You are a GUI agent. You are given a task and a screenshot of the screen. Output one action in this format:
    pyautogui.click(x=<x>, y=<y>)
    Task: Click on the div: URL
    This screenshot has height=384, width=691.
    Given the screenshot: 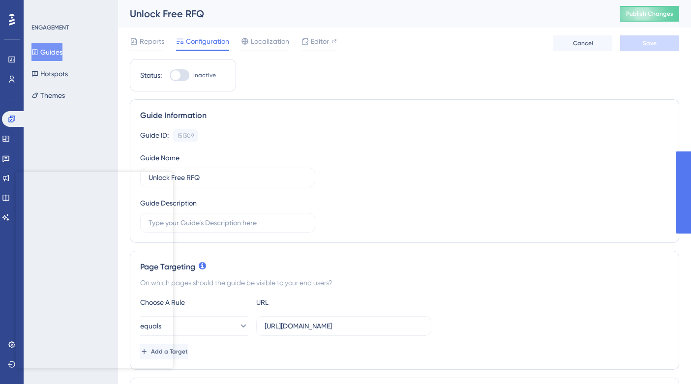 What is the action you would take?
    pyautogui.click(x=311, y=303)
    